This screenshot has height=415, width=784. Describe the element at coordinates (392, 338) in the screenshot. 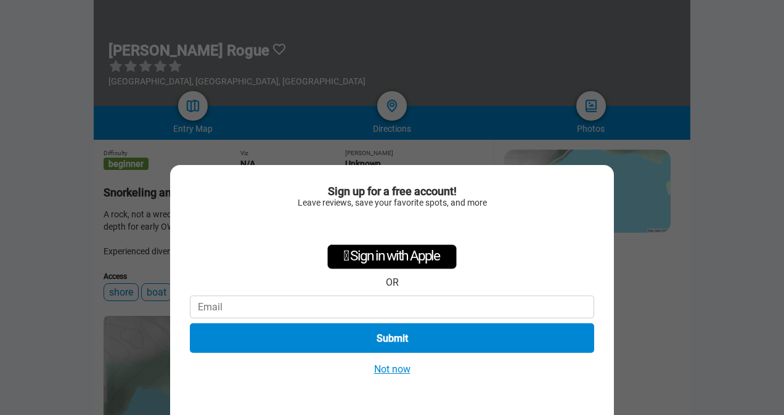

I see `button: Submit` at that location.